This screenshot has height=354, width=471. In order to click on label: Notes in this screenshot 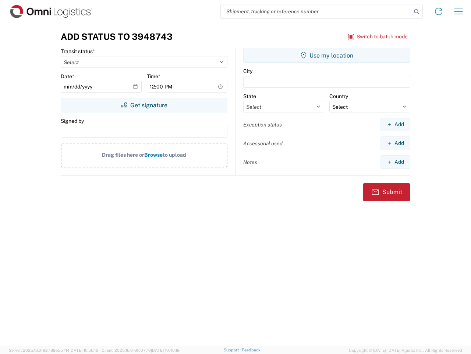, I will do `click(250, 162)`.